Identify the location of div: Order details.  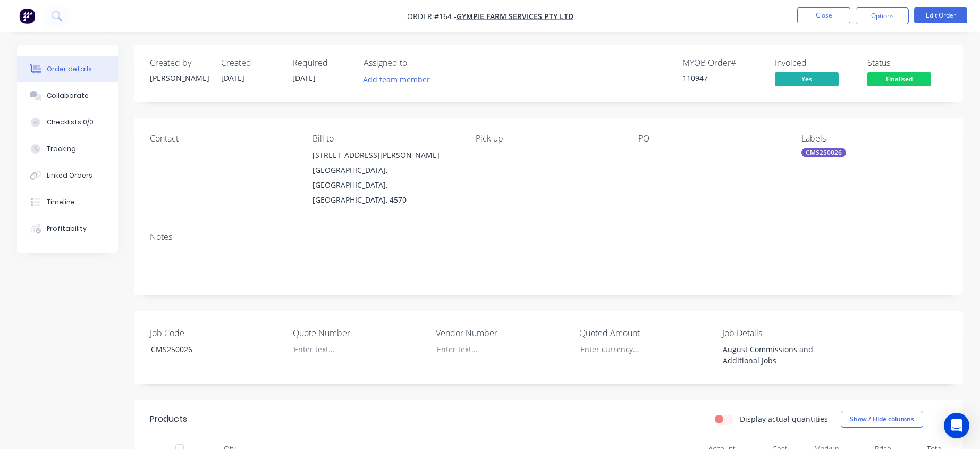
(69, 69).